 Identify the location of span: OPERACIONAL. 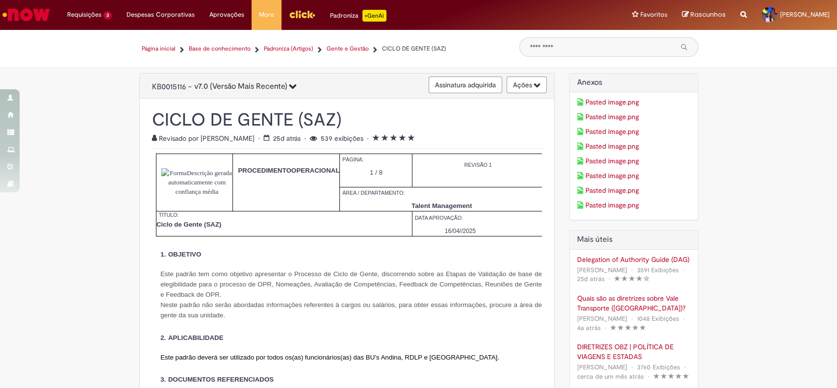
(315, 170).